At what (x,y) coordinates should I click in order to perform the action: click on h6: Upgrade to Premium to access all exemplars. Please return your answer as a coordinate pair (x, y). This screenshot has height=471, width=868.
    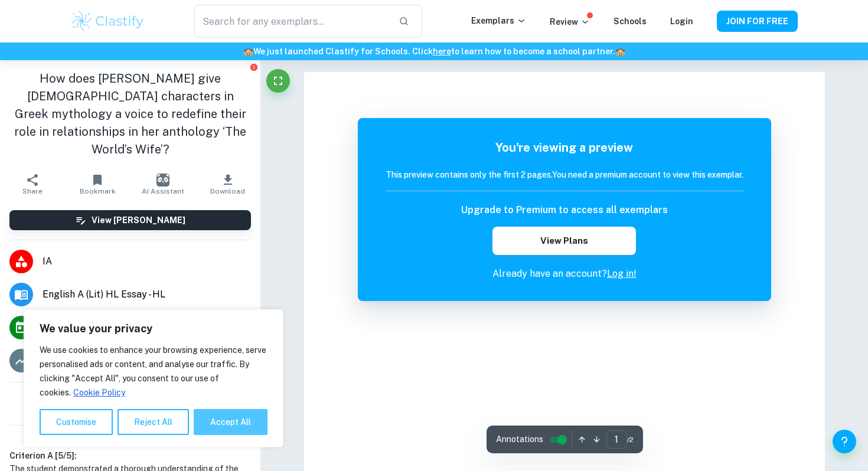
    Looking at the image, I should click on (564, 210).